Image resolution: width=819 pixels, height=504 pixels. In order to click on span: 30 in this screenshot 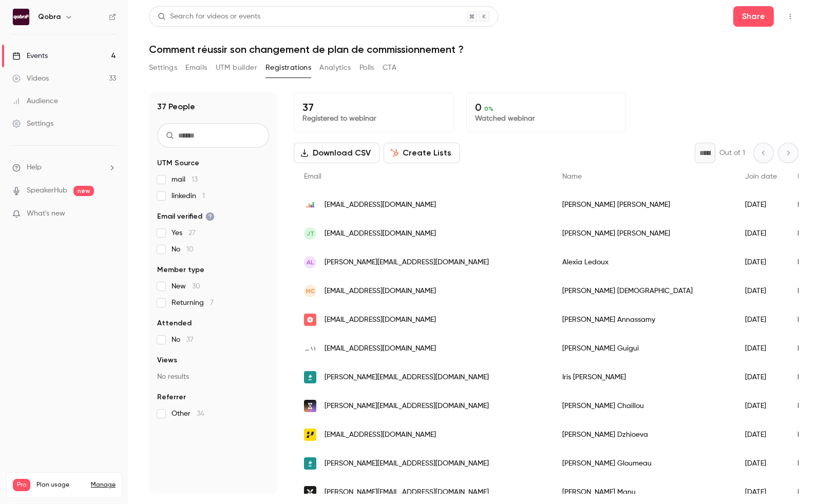, I will do `click(196, 287)`.